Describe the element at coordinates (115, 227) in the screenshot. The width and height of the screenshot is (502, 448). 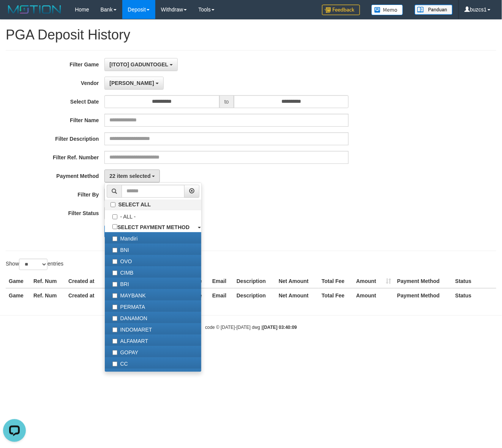
I see `input: SELECT PAYMENT METHOD` at that location.